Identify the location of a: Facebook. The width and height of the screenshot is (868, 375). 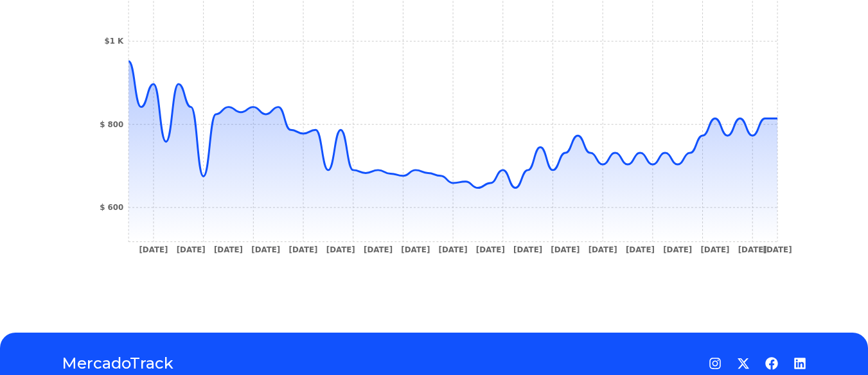
(772, 364).